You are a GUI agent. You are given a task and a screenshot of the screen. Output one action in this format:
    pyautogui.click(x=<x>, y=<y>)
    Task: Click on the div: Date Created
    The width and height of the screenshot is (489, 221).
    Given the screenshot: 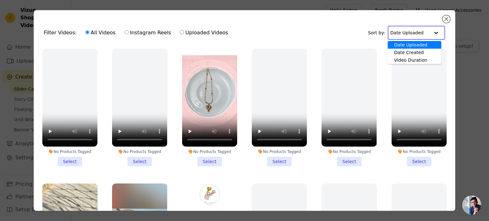 What is the action you would take?
    pyautogui.click(x=414, y=52)
    